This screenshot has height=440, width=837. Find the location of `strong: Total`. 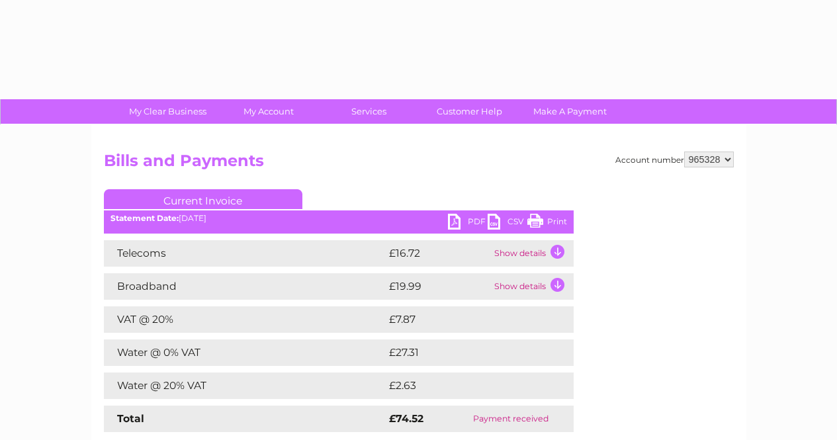

strong: Total is located at coordinates (130, 418).